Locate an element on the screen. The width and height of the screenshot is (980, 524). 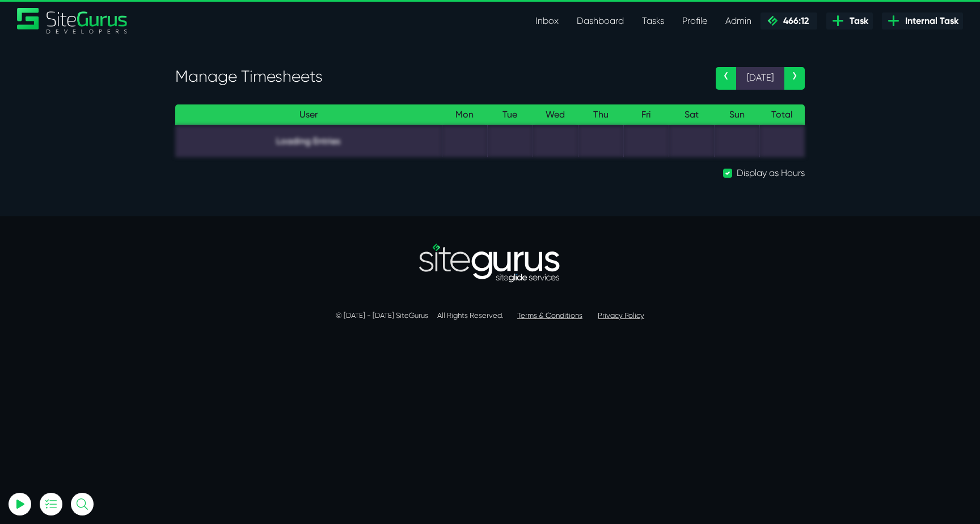
a: Inbox is located at coordinates (547, 21).